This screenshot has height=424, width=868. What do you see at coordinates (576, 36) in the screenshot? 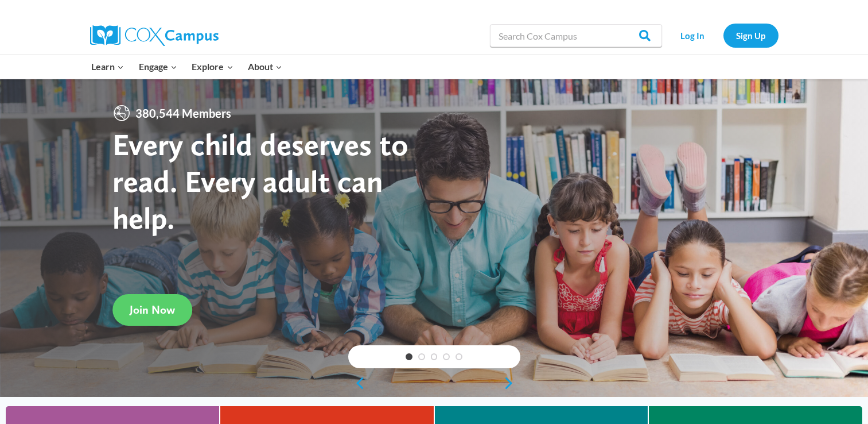
I see `input: Search Cox Campus` at bounding box center [576, 36].